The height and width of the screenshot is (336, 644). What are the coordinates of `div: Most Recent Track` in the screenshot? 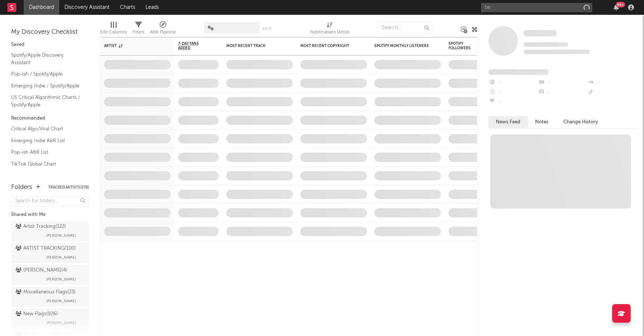 It's located at (254, 46).